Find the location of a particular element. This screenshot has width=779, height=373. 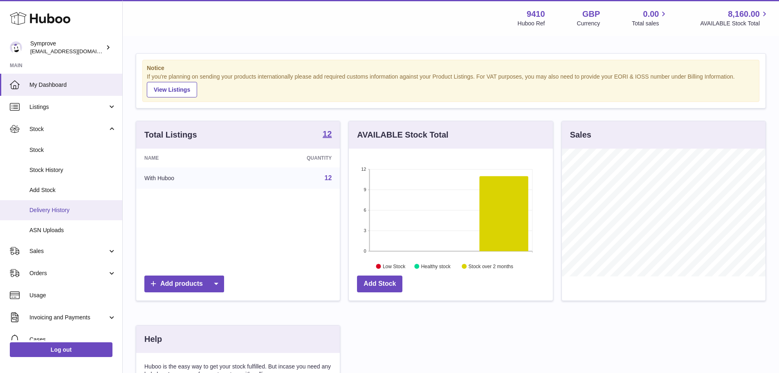

strong: GBP is located at coordinates (591, 14).